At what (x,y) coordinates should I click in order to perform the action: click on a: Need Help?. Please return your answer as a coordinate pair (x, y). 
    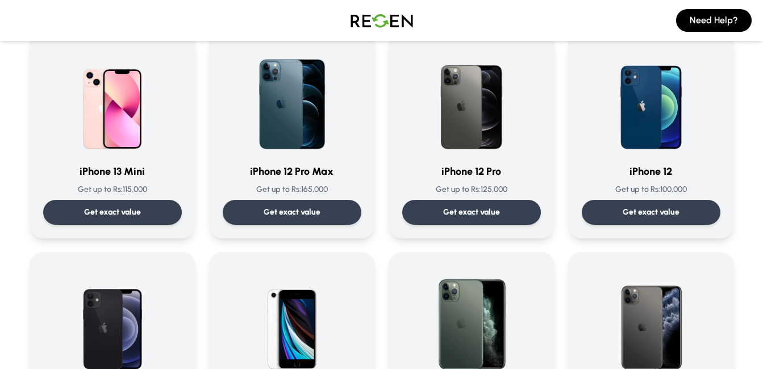
    Looking at the image, I should click on (714, 20).